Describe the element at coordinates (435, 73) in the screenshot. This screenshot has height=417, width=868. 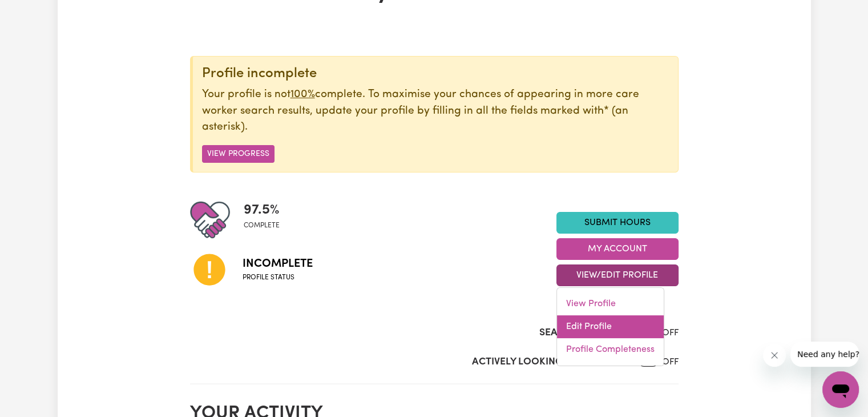
I see `div: Profile incomplete` at that location.